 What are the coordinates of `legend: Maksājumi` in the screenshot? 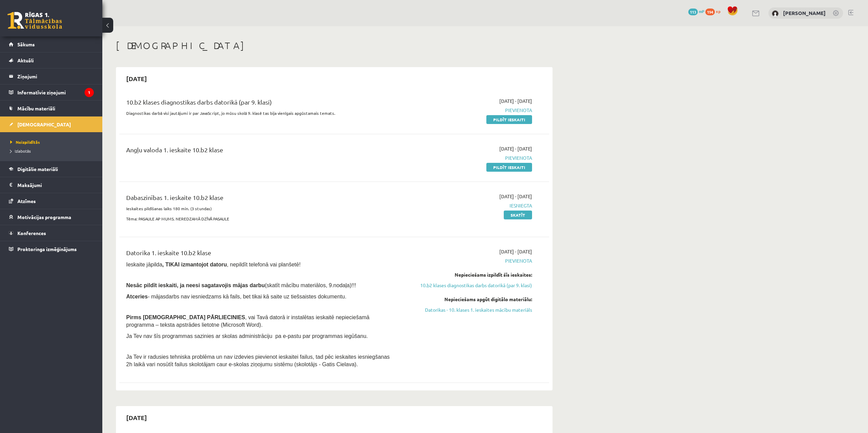 It's located at (55, 186).